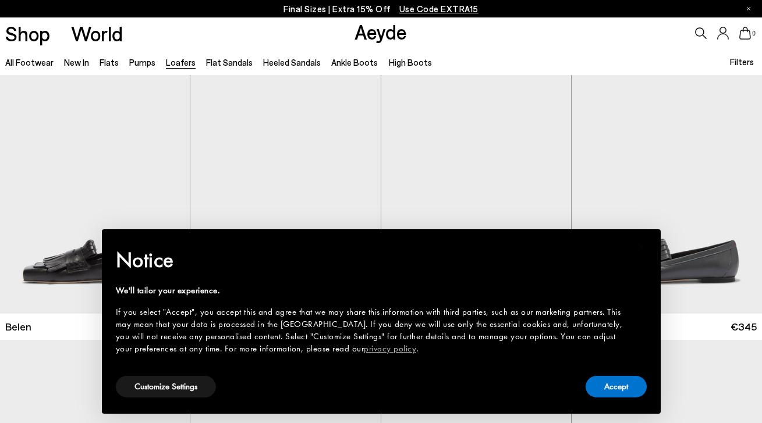 The width and height of the screenshot is (762, 423). What do you see at coordinates (742, 62) in the screenshot?
I see `span: Filters` at bounding box center [742, 62].